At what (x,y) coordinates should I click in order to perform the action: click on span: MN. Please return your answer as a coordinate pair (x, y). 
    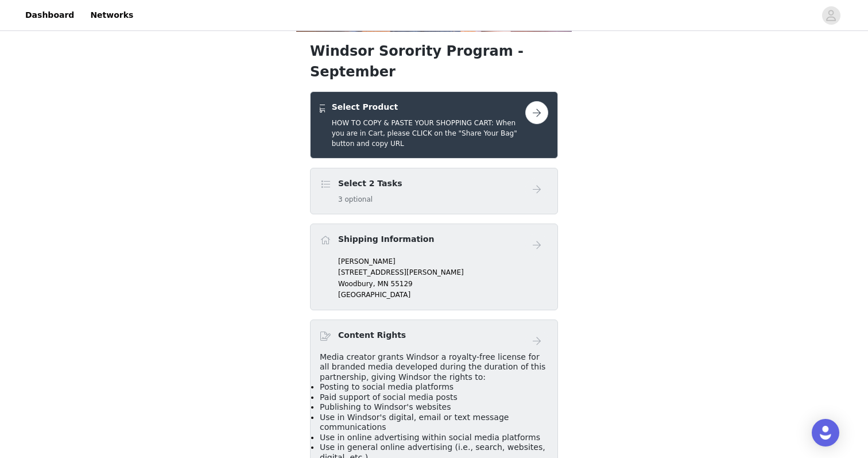
    Looking at the image, I should click on (383, 284).